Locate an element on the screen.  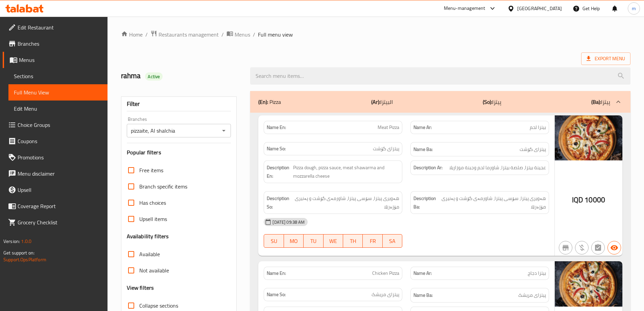
span: Has choices is located at coordinates (152, 203).